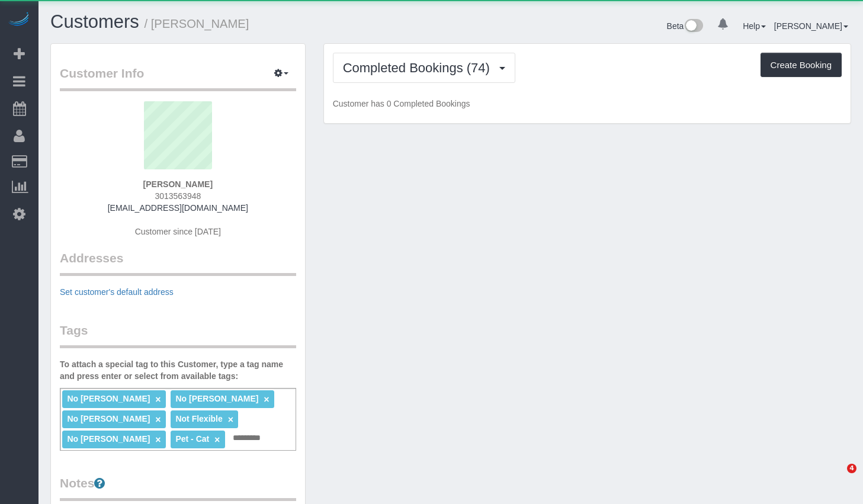 The height and width of the screenshot is (504, 863). Describe the element at coordinates (198, 419) in the screenshot. I see `span: Not Flexible` at that location.